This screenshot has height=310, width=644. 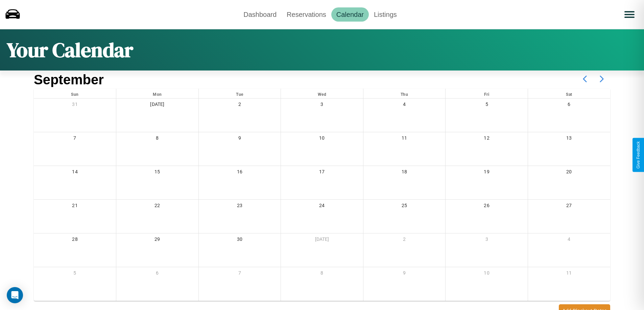 I want to click on div: Wed, so click(x=322, y=93).